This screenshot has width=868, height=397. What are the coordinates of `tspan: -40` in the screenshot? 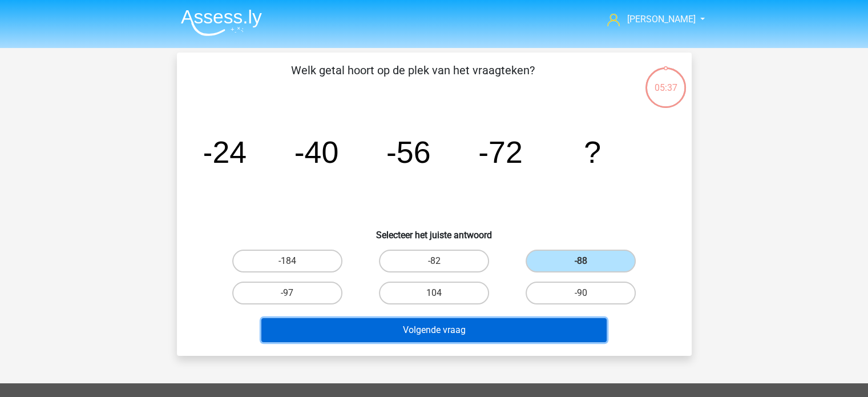 It's located at (316, 152).